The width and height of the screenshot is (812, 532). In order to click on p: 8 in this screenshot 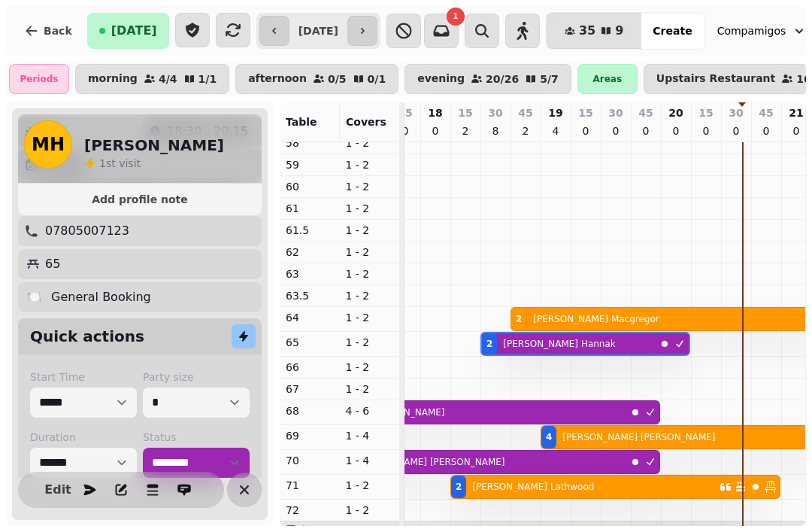, I will do `click(495, 131)`.